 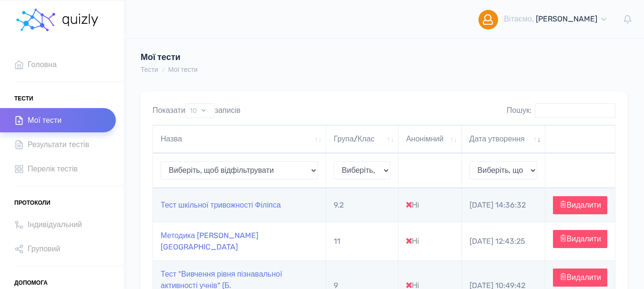 What do you see at coordinates (33, 203) in the screenshot?
I see `span: Протоколи` at bounding box center [33, 203].